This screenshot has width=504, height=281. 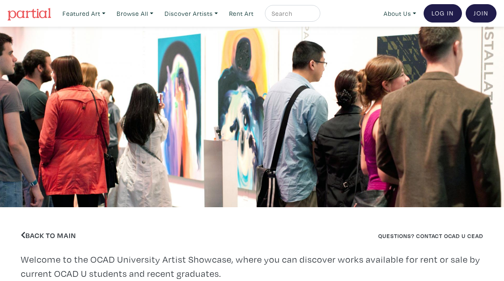 I want to click on a: Back to Main, so click(x=48, y=235).